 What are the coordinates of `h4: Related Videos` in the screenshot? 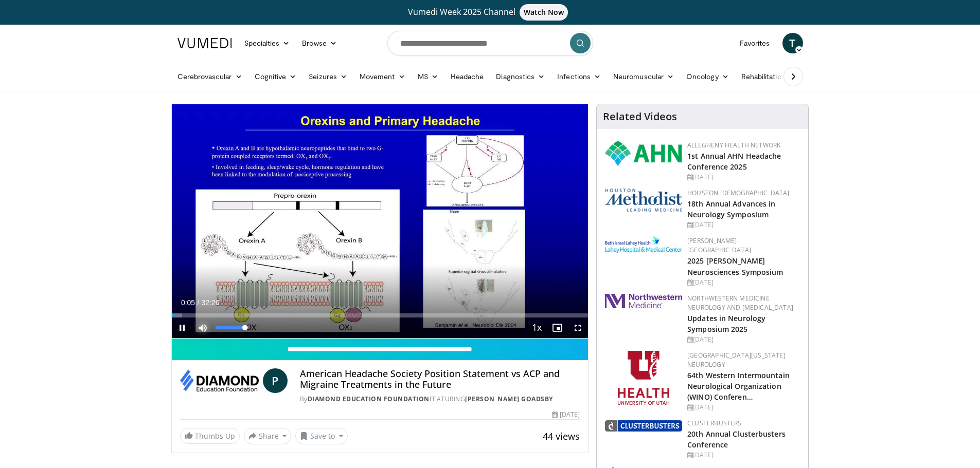 It's located at (640, 117).